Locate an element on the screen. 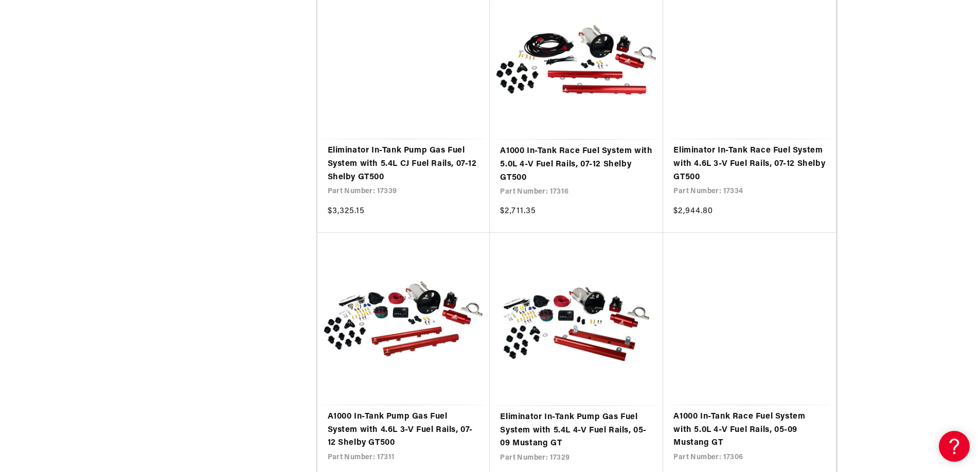 This screenshot has width=980, height=472. a: Eliminator In-Tank Pump Gas Fuel System with 5.4L 4-V Fuel Rails, 05-09 Mustang GT is located at coordinates (576, 431).